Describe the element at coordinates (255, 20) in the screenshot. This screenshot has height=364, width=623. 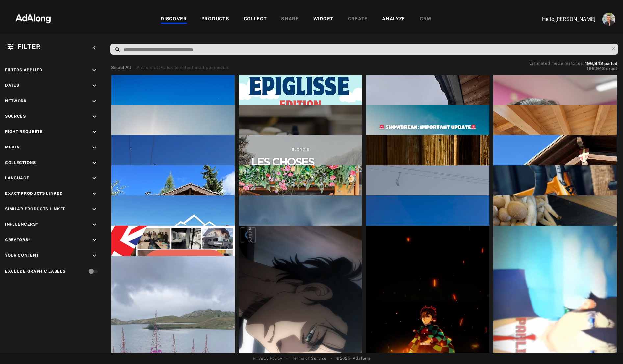
I see `div: COLLECT` at that location.